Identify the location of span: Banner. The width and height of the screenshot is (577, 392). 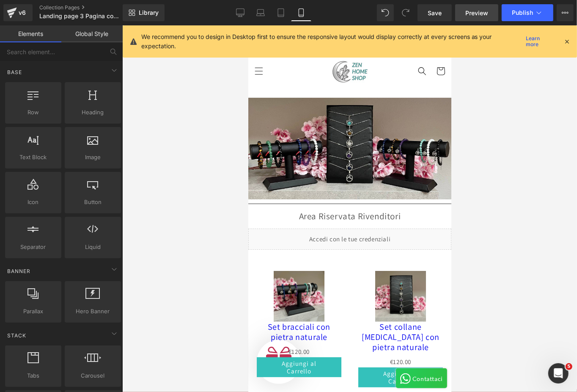
(18, 271).